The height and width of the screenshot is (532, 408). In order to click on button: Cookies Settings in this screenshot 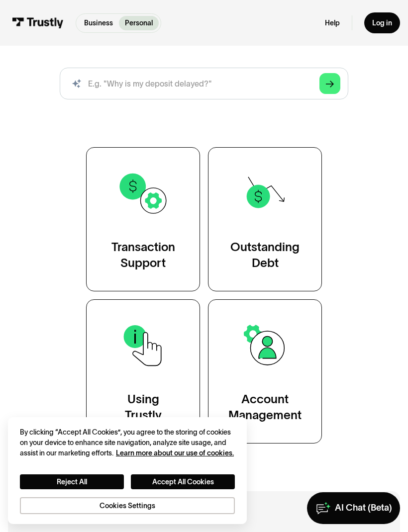, I will do `click(127, 506)`.